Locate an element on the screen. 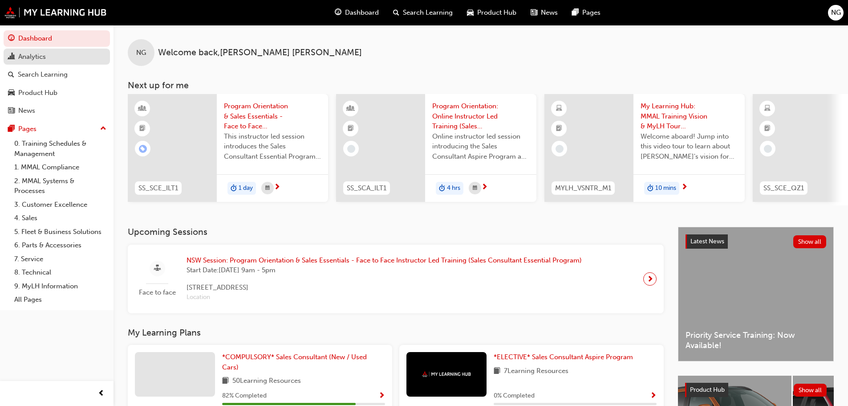 Image resolution: width=848 pixels, height=406 pixels. span: chart-icon is located at coordinates (11, 57).